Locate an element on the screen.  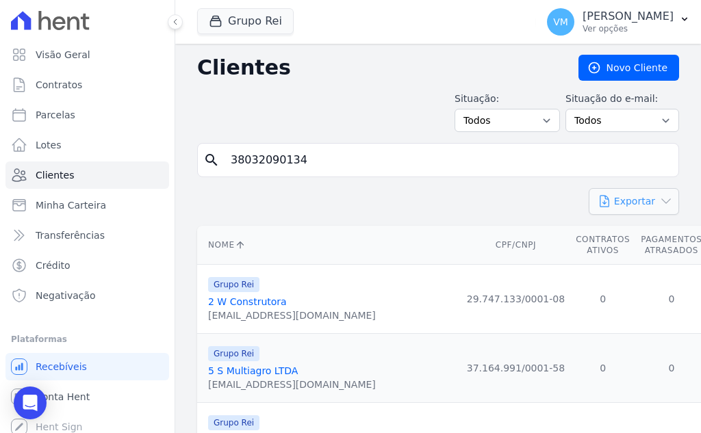
div: Plataformas is located at coordinates (87, 340).